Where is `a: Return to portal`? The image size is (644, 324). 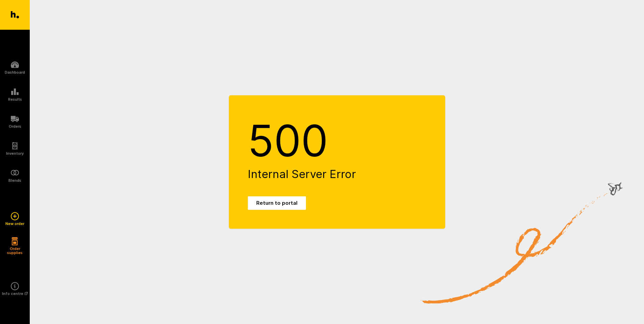
a: Return to portal is located at coordinates (277, 203).